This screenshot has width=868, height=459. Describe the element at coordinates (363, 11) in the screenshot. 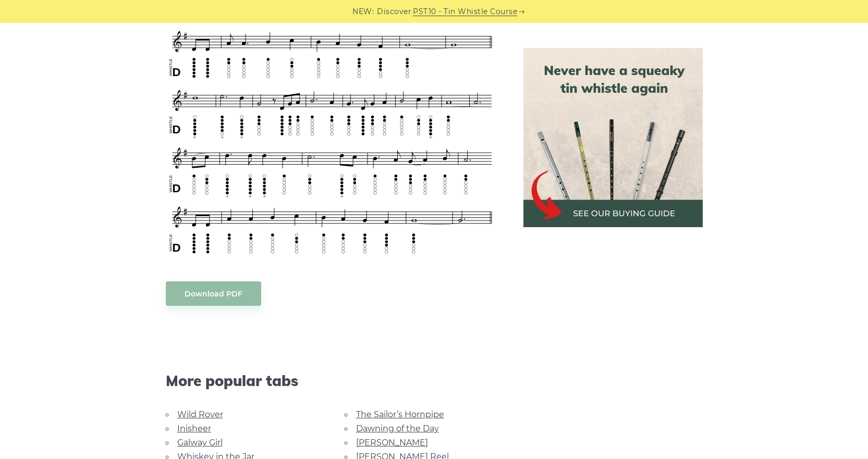

I see `span: NEW:` at that location.